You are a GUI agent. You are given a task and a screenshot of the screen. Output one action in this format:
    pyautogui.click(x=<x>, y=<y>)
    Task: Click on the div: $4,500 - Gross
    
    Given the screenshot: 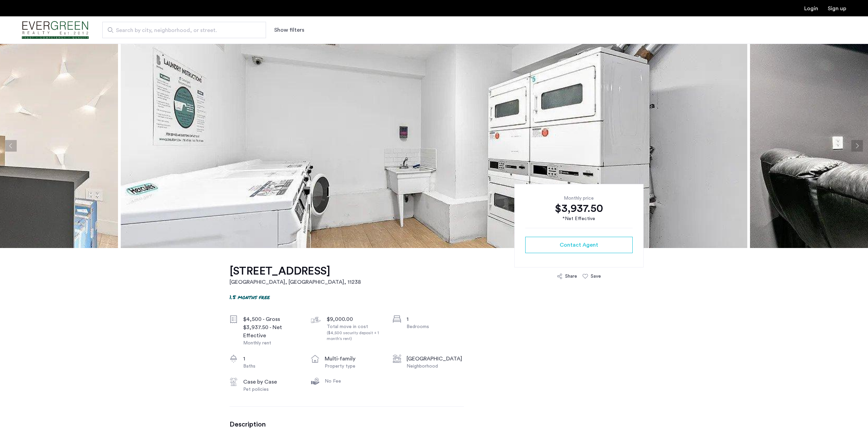 What is the action you would take?
    pyautogui.click(x=272, y=319)
    